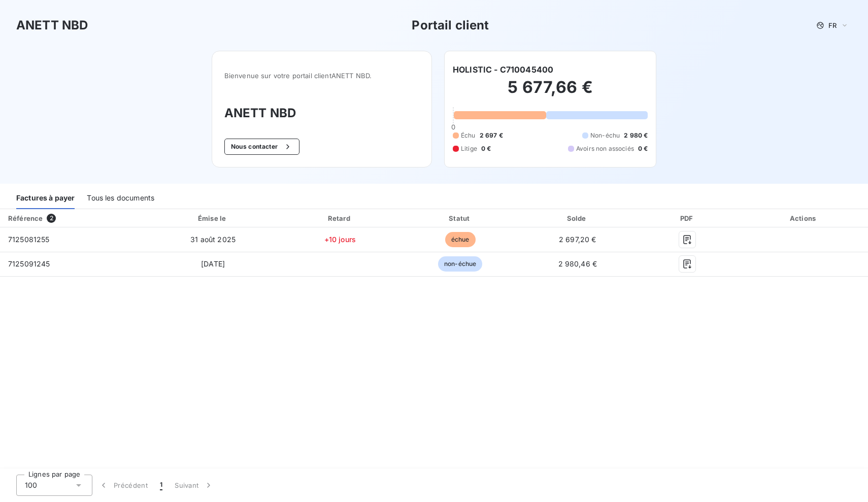  I want to click on span: Bienvenue sur votre portail client ANETT NBD ., so click(322, 76).